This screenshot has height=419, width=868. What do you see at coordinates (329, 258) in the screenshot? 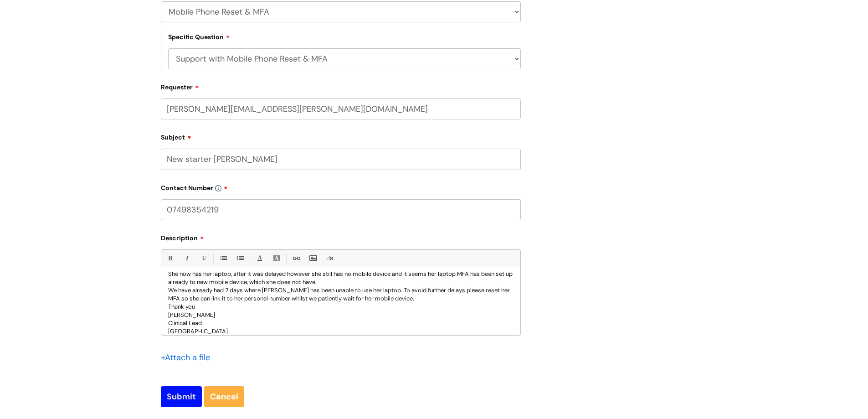
I see `a: Remove formatting (Ctrl-\)` at bounding box center [329, 258].